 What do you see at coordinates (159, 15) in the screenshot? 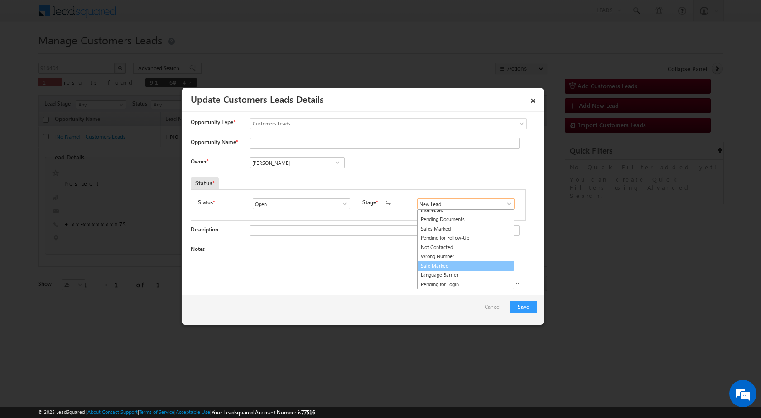
I see `div: Minimize live chat window` at bounding box center [159, 15].